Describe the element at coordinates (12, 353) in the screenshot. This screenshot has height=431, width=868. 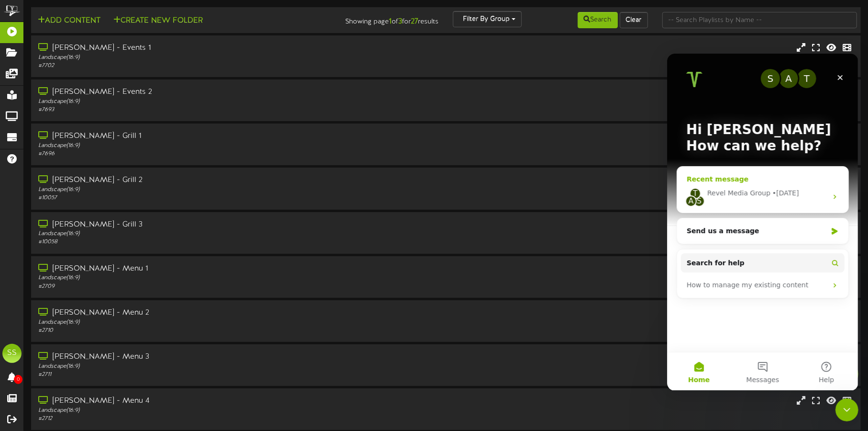
I see `div: SS` at that location.